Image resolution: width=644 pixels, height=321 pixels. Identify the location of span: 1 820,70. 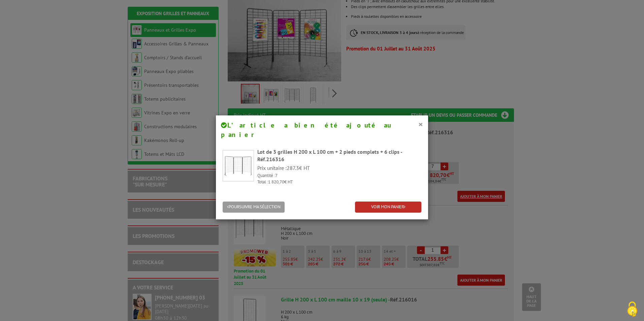
(276, 182).